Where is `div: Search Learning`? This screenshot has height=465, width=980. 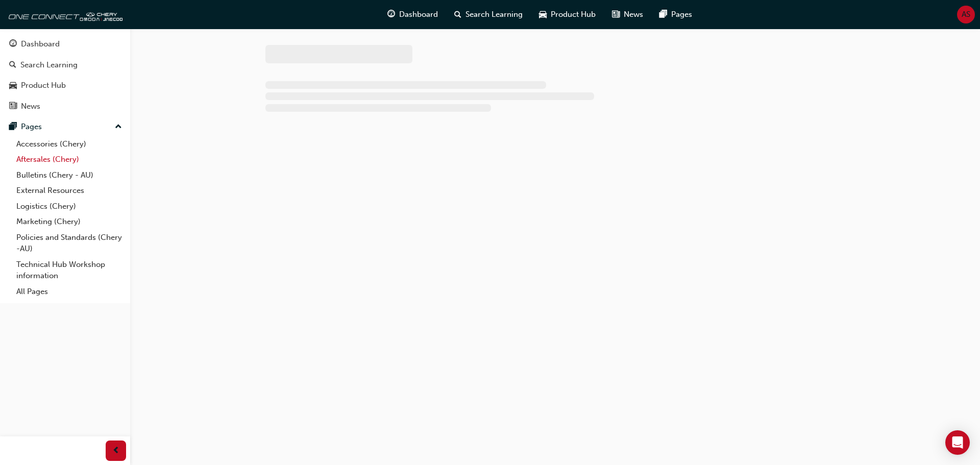 div: Search Learning is located at coordinates (49, 65).